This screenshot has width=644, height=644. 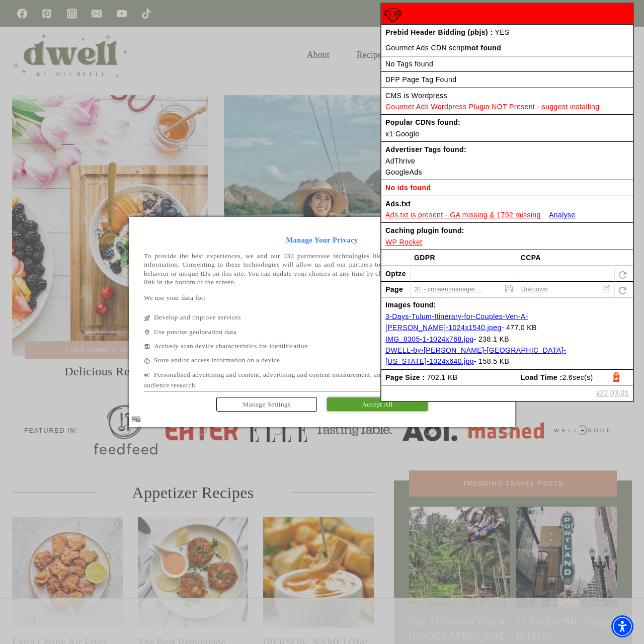 I want to click on a: v22.03.01, so click(x=612, y=393).